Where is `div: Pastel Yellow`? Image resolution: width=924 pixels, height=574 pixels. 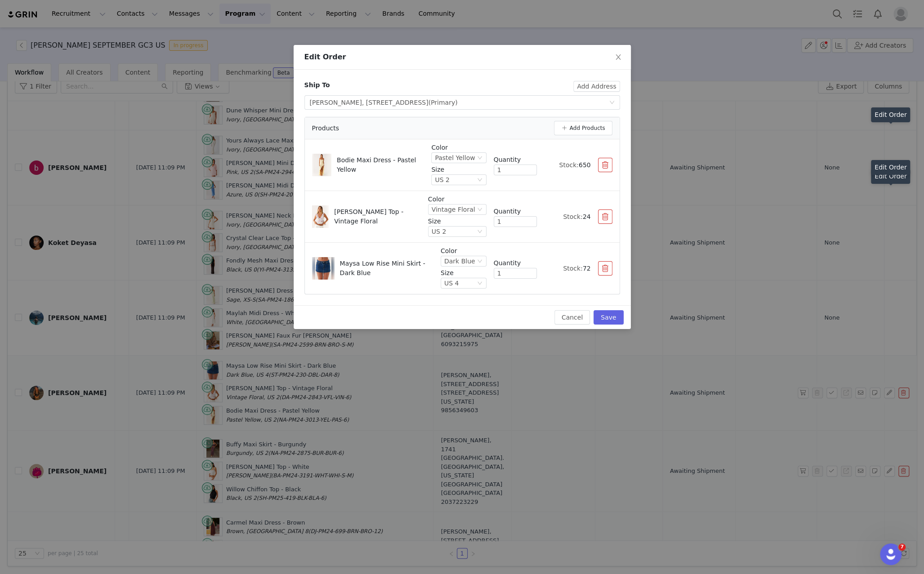
div: Pastel Yellow is located at coordinates (455, 157).